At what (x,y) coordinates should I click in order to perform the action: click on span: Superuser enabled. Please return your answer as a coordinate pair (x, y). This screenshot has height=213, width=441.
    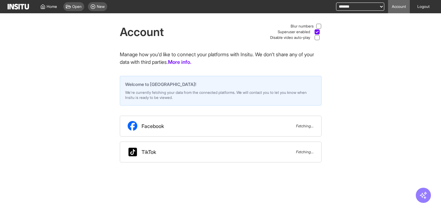
    Looking at the image, I should click on (294, 32).